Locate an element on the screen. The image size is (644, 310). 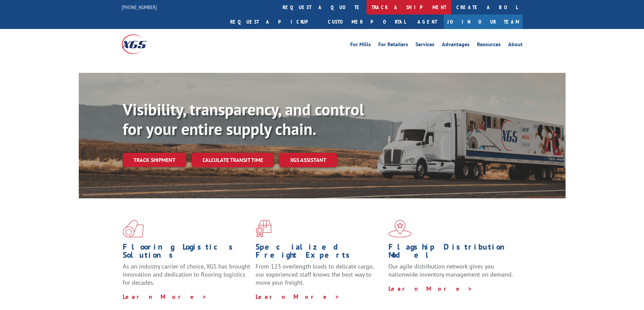
a: Resources is located at coordinates (489, 46).